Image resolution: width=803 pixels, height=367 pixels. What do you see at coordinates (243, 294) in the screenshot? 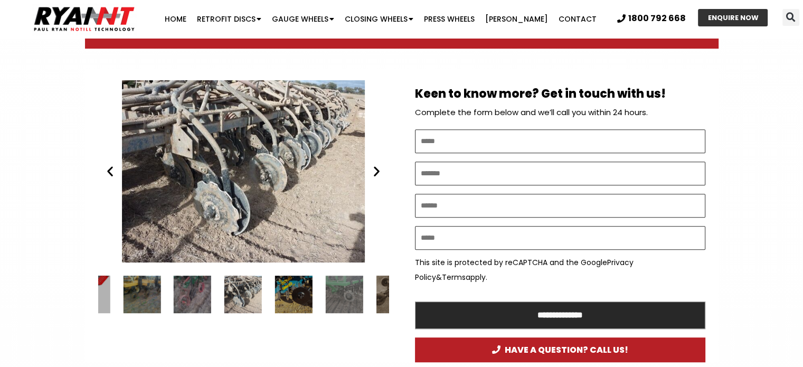
I see `div: Slides Slides` at bounding box center [243, 294].